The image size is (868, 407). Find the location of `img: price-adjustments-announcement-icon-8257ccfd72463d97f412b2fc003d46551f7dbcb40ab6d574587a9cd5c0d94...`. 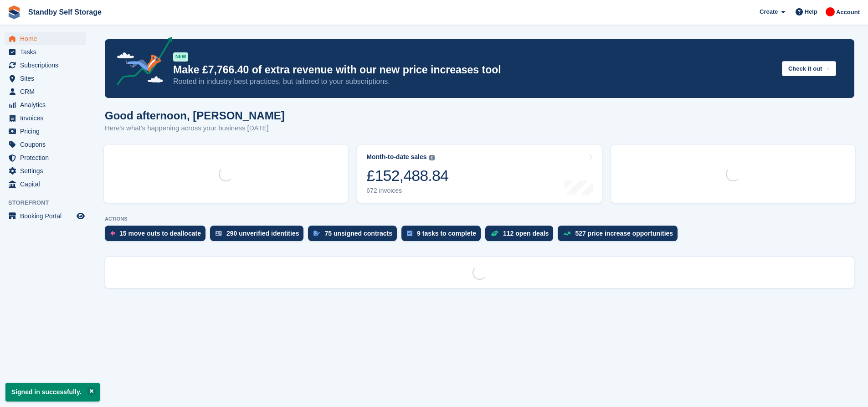

img: price-adjustments-announcement-icon-8257ccfd72463d97f412b2fc003d46551f7dbcb40ab6d574587a9cd5c0d94... is located at coordinates (141, 63).